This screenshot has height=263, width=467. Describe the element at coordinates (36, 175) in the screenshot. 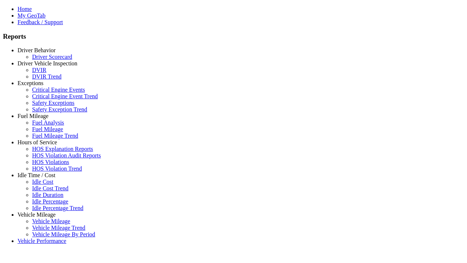

I see `a: Idle Time / Cost` at that location.